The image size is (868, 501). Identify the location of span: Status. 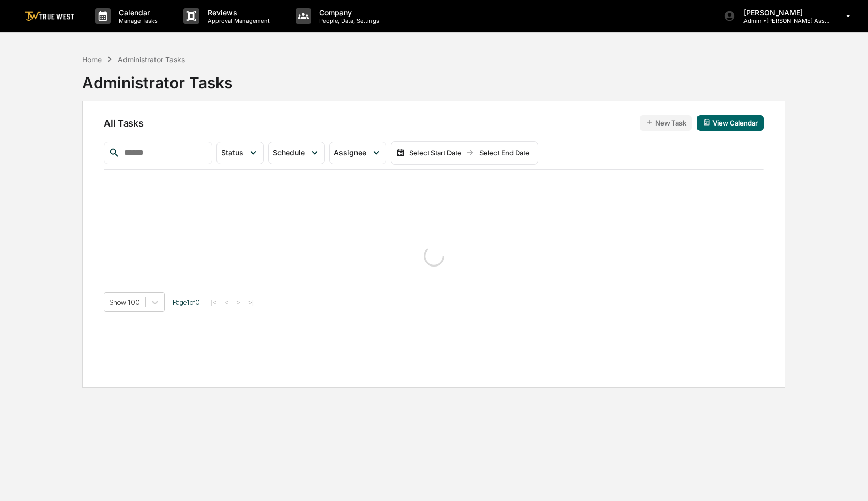
(232, 152).